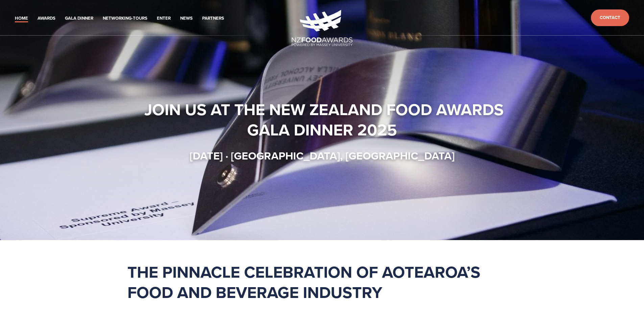 This screenshot has width=644, height=320. Describe the element at coordinates (79, 18) in the screenshot. I see `a: Gala Dinner` at that location.